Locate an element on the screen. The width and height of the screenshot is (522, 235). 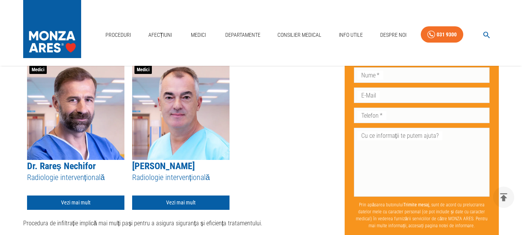
a: Afecțiuni is located at coordinates (160, 35).